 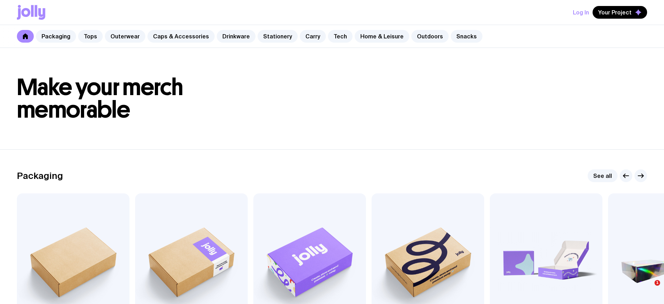 What do you see at coordinates (657, 282) in the screenshot?
I see `span: 1` at bounding box center [657, 282].